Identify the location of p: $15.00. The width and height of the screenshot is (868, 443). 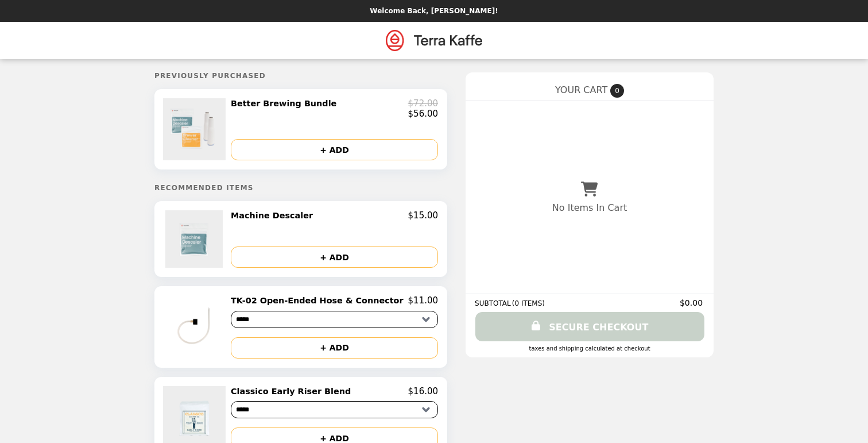
(424, 216).